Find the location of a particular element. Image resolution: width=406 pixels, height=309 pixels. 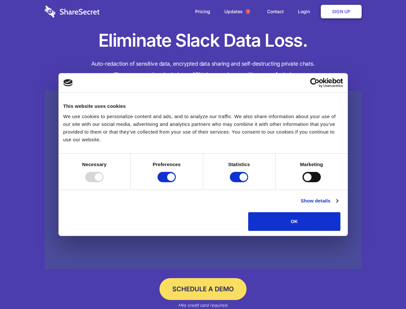

img: logo is located at coordinates (68, 83).